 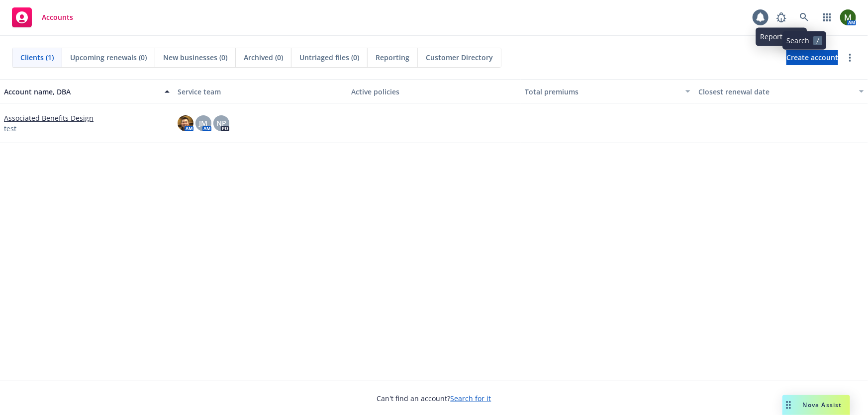 I want to click on span: JM, so click(x=203, y=123).